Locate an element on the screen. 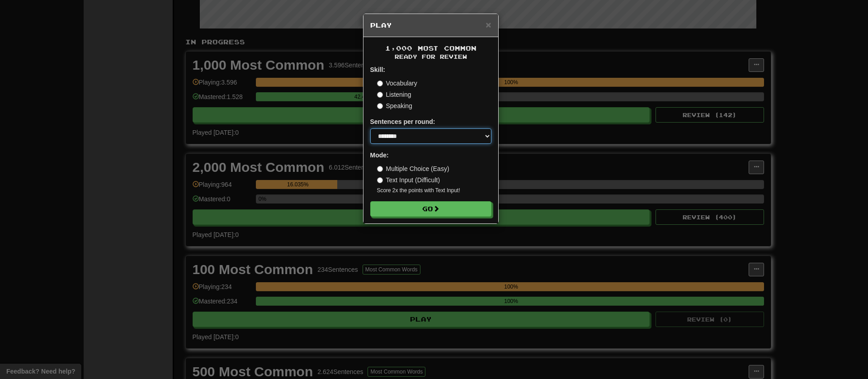 This screenshot has width=868, height=379. small: Score 2x the points with Text Input ! is located at coordinates (434, 191).